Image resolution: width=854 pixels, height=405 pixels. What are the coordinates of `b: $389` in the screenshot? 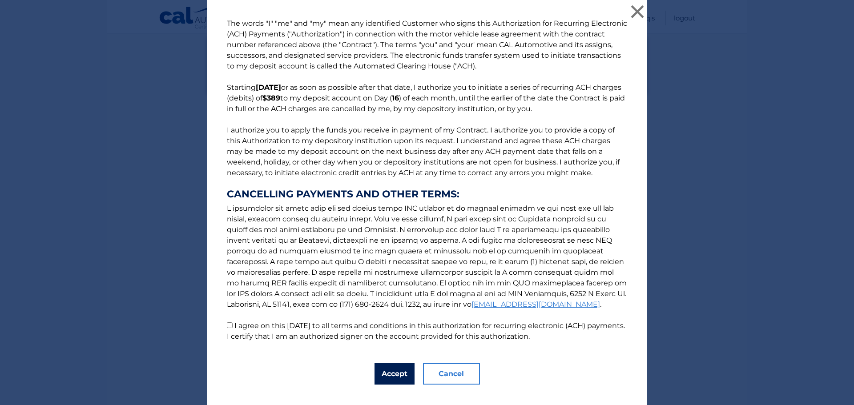 It's located at (271, 98).